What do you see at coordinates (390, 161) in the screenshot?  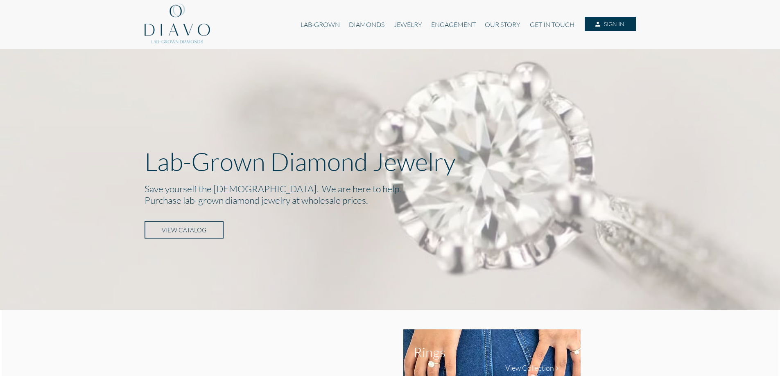 I see `p: Lab-Grown Diamond Jewelry` at bounding box center [390, 161].